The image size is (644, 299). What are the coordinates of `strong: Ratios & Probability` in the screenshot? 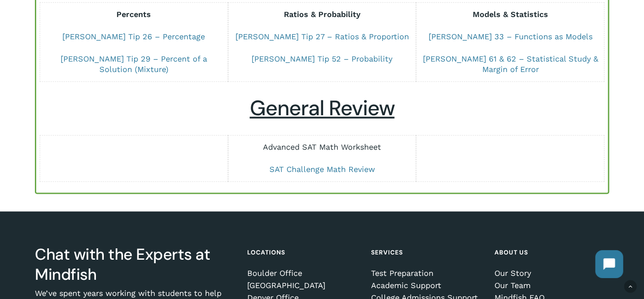 It's located at (322, 14).